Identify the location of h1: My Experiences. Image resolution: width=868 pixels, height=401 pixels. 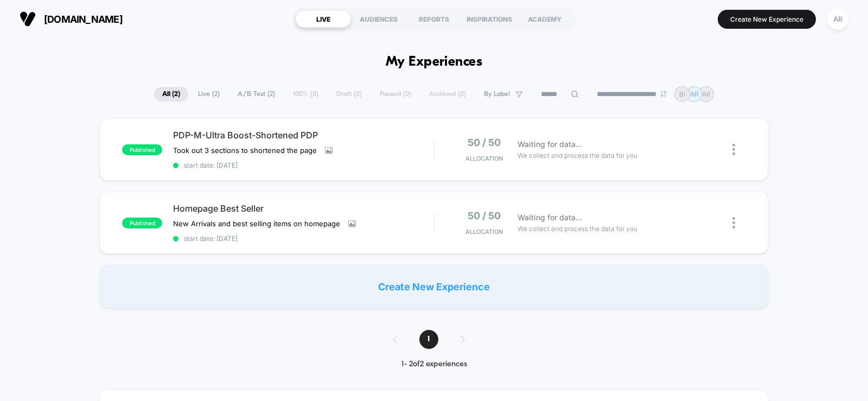
(434, 62).